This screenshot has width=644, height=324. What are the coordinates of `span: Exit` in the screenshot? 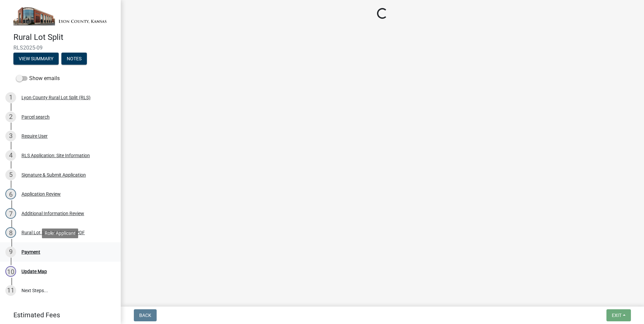 It's located at (617, 315).